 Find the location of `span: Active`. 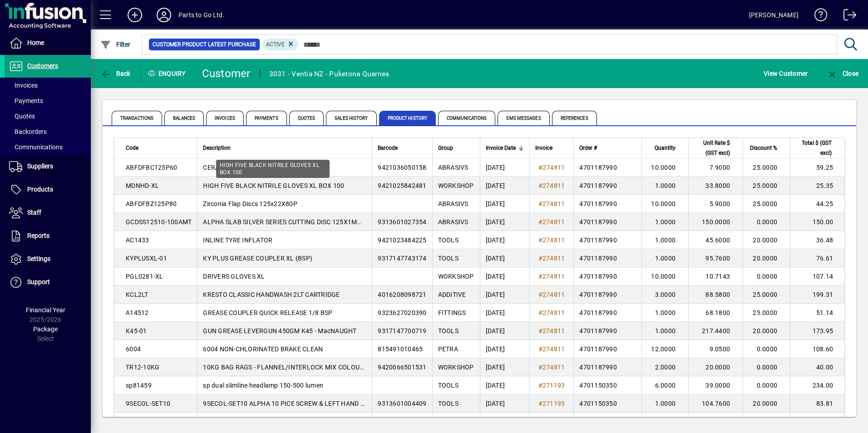

span: Active is located at coordinates (275, 45).